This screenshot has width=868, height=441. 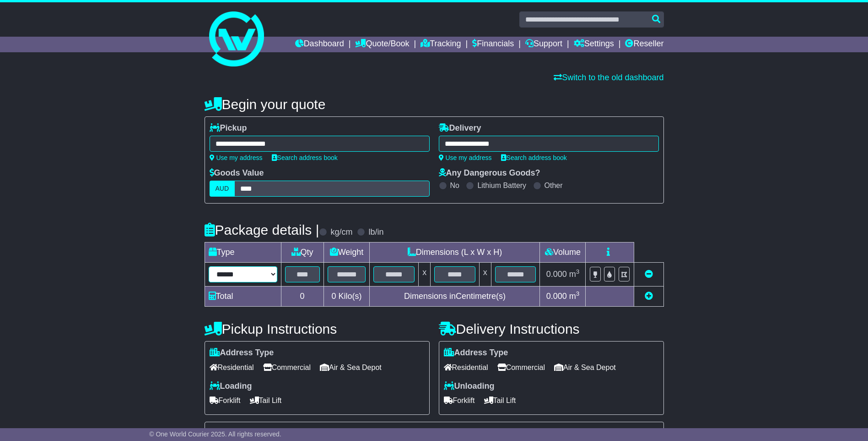 I want to click on h4: Package details |, so click(x=262, y=230).